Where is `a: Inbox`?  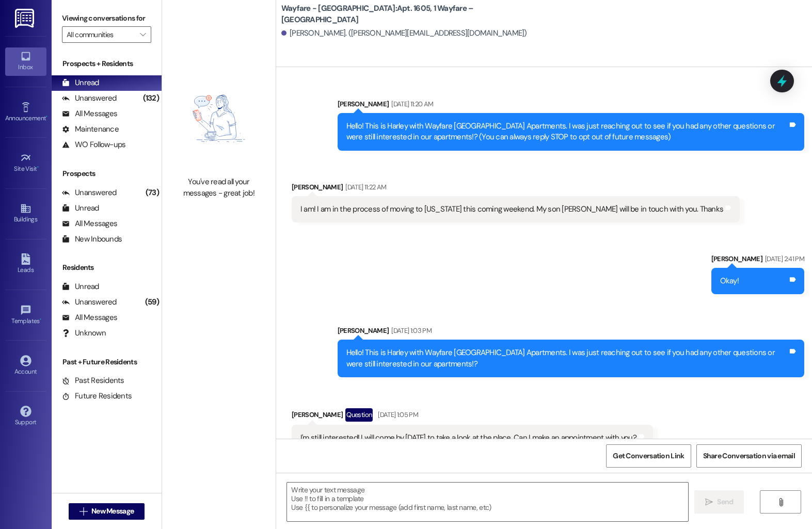
a: Inbox is located at coordinates (26, 62).